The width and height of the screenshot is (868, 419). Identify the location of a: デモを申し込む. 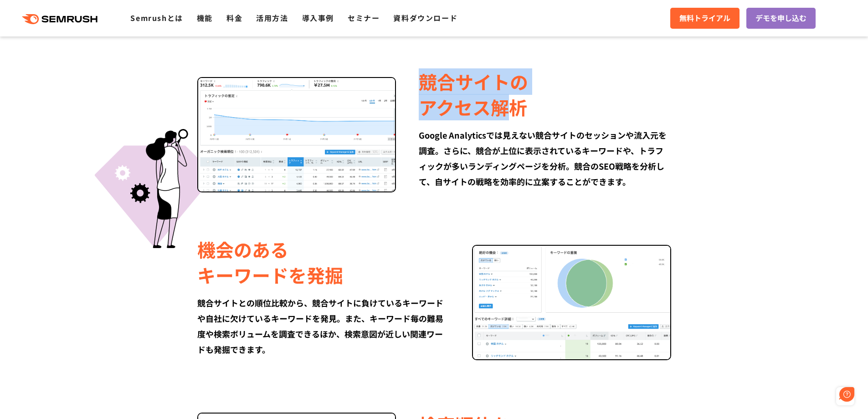
(781, 18).